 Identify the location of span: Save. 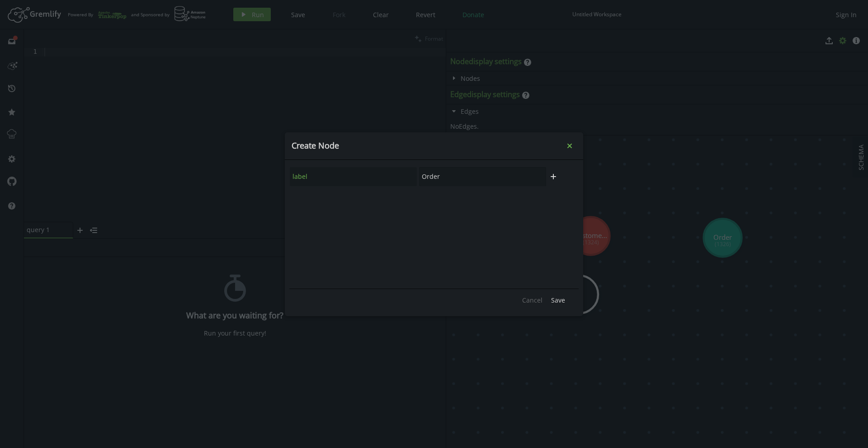
(558, 300).